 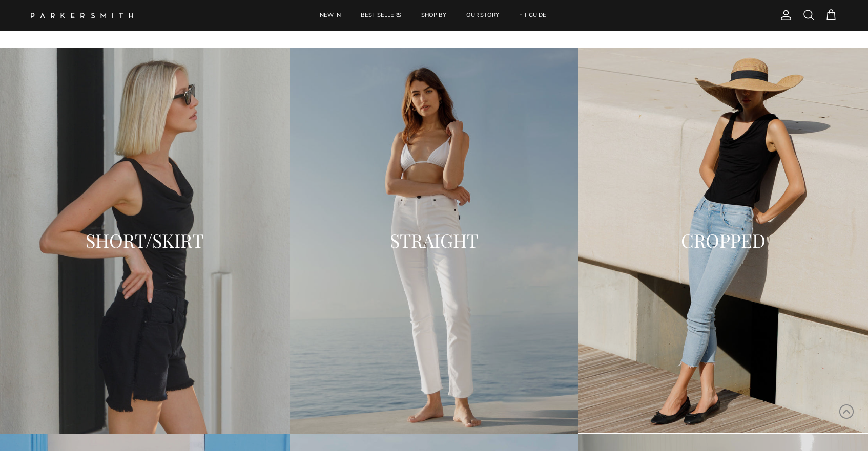 I want to click on h2: SHORT/SKIRT, so click(x=144, y=241).